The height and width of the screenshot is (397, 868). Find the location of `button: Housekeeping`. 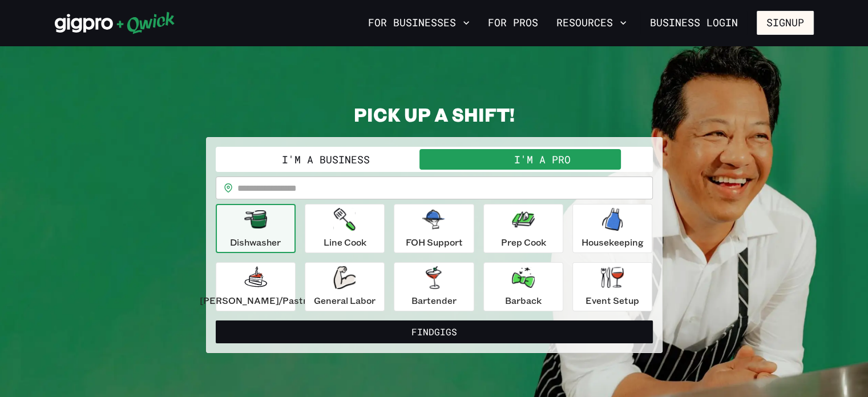

button: Housekeeping is located at coordinates (612, 229).